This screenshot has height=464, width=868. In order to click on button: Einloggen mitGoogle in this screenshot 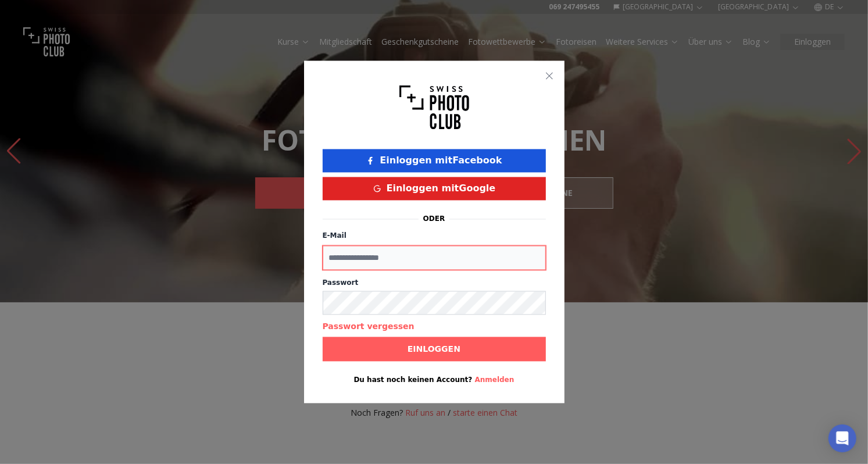, I will do `click(434, 189)`.